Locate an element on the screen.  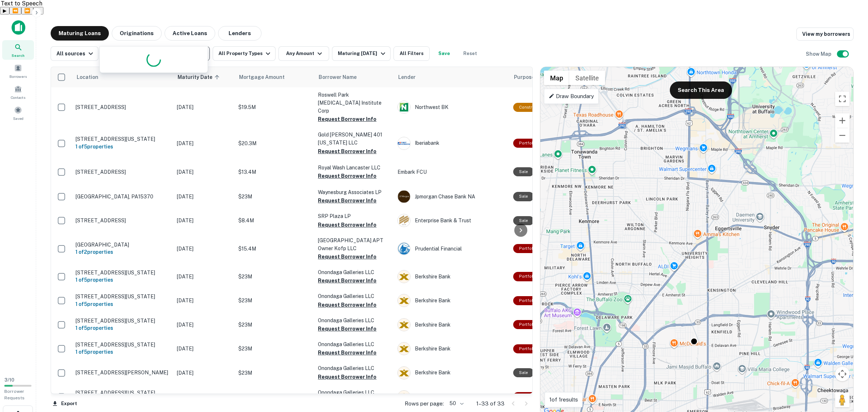
p: Embark FCU is located at coordinates (451, 172).